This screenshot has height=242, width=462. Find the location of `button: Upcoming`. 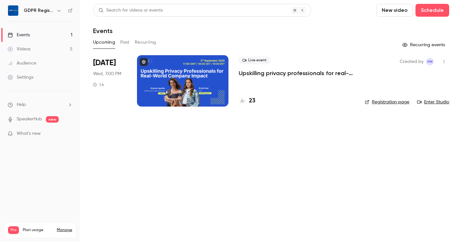

button: Upcoming is located at coordinates (104, 42).